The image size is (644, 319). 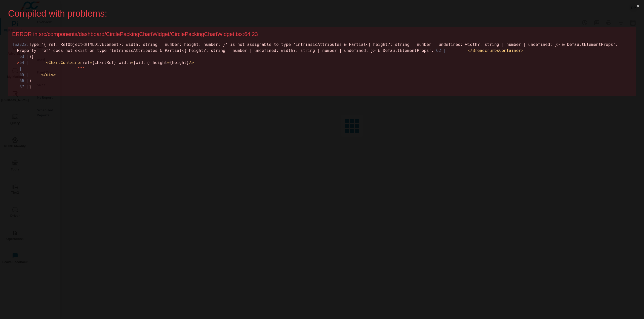 What do you see at coordinates (49, 75) in the screenshot?
I see `span: div` at bounding box center [49, 75].